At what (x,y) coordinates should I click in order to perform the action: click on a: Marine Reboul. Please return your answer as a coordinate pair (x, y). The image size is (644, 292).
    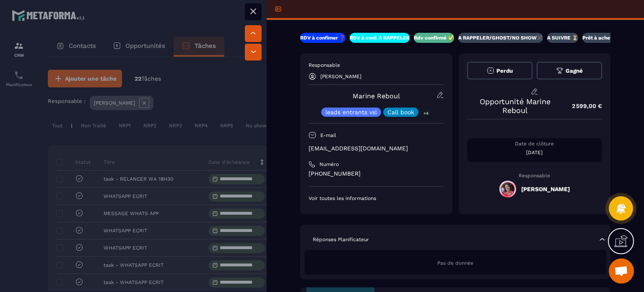
    Looking at the image, I should click on (376, 96).